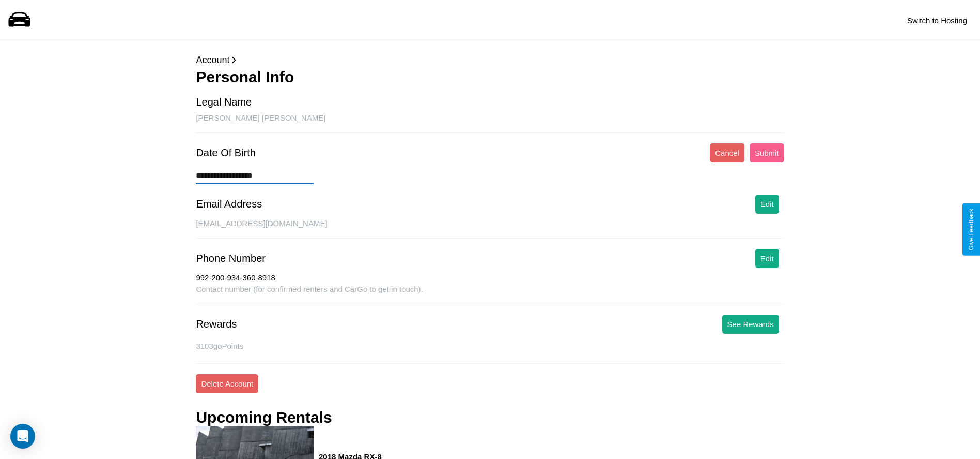 The height and width of the screenshot is (459, 980). Describe the element at coordinates (226, 153) in the screenshot. I see `div: Date Of Birth` at that location.